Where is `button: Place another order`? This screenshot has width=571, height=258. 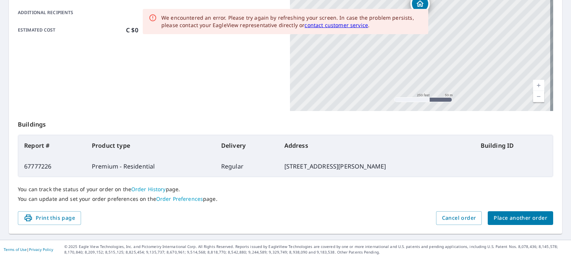
button: Place another order is located at coordinates (520, 218).